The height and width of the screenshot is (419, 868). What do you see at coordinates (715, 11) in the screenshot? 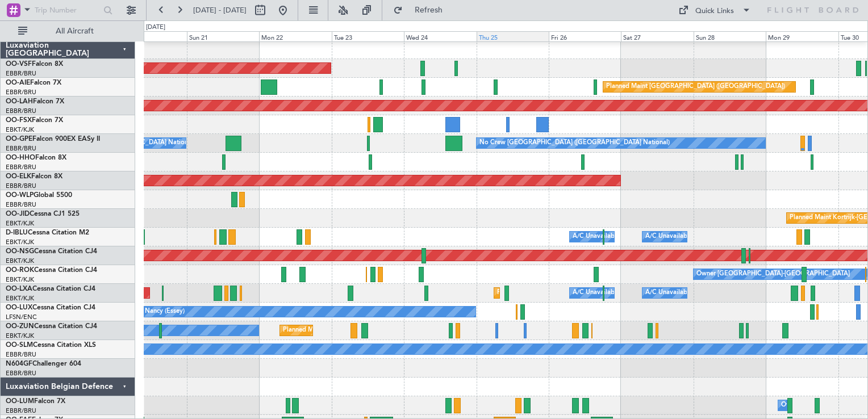
I see `button: Quick Links` at bounding box center [715, 11].